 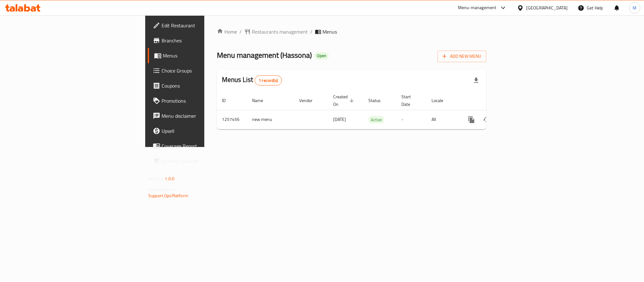 I want to click on span: 1.0.0, so click(x=169, y=179).